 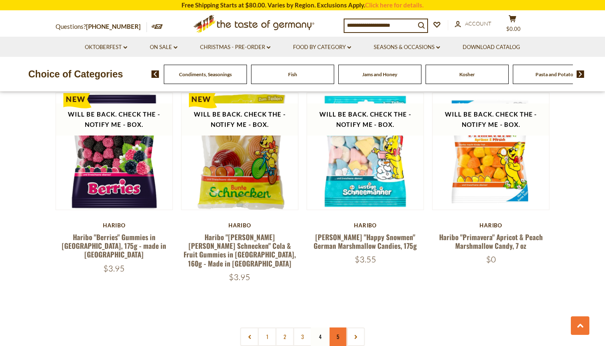 I want to click on a: Click here for details., so click(x=394, y=5).